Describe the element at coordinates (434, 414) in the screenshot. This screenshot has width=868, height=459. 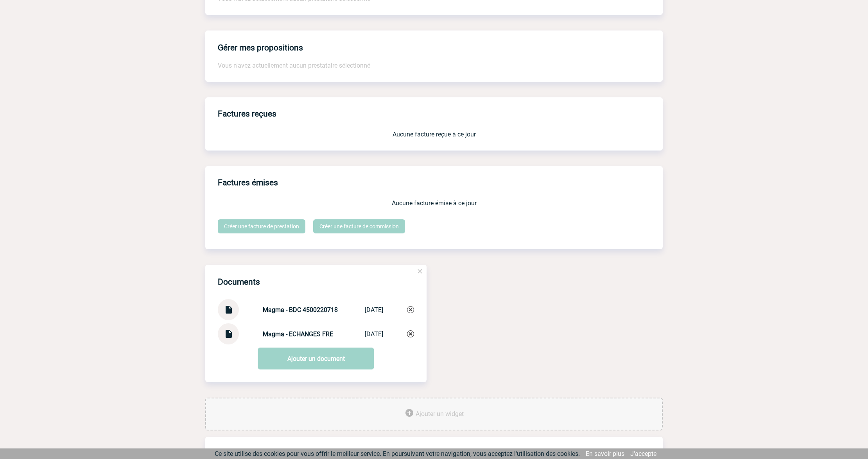
I see `div: Ajouter des outils d'aide à la gestion de votre événement` at that location.